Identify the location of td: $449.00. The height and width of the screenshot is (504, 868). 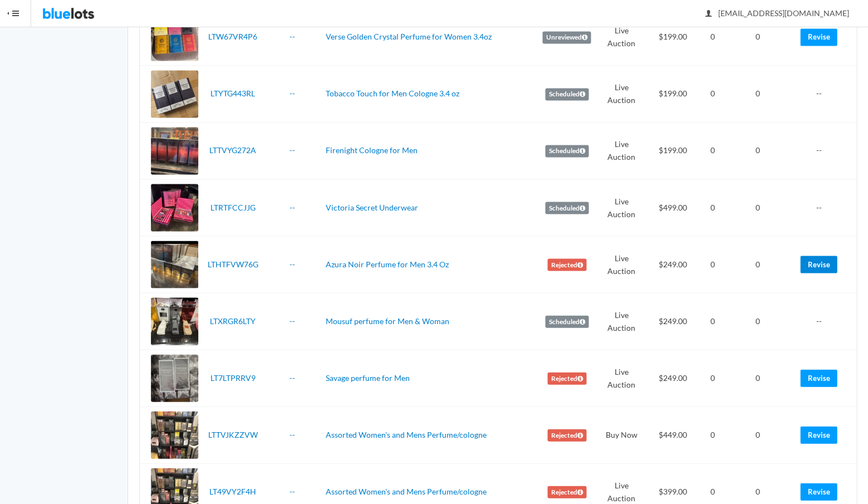
(672, 435).